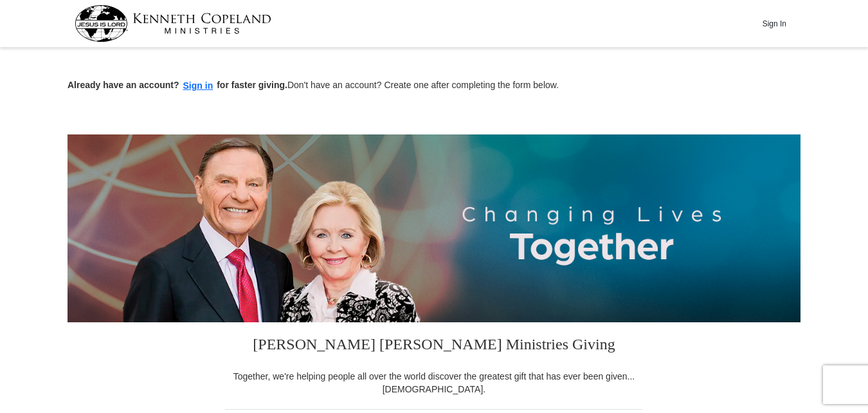 The image size is (868, 413). I want to click on img: kcm-header-logo.svg, so click(173, 23).